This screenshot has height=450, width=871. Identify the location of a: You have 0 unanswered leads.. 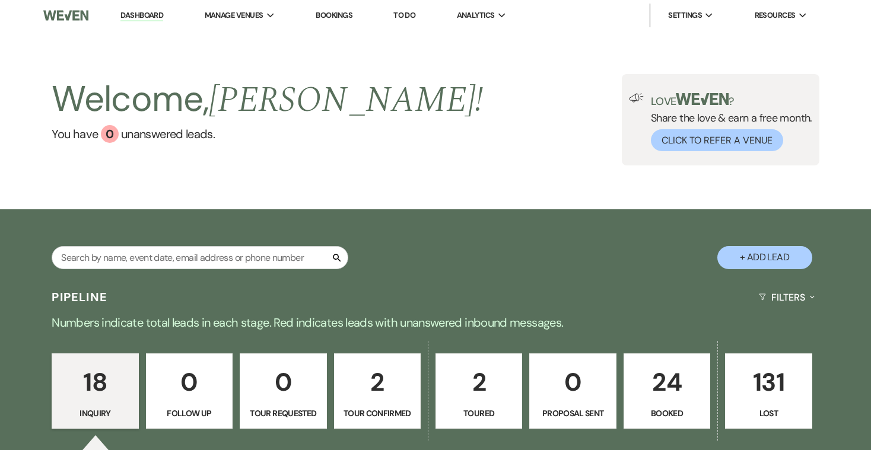
(267, 134).